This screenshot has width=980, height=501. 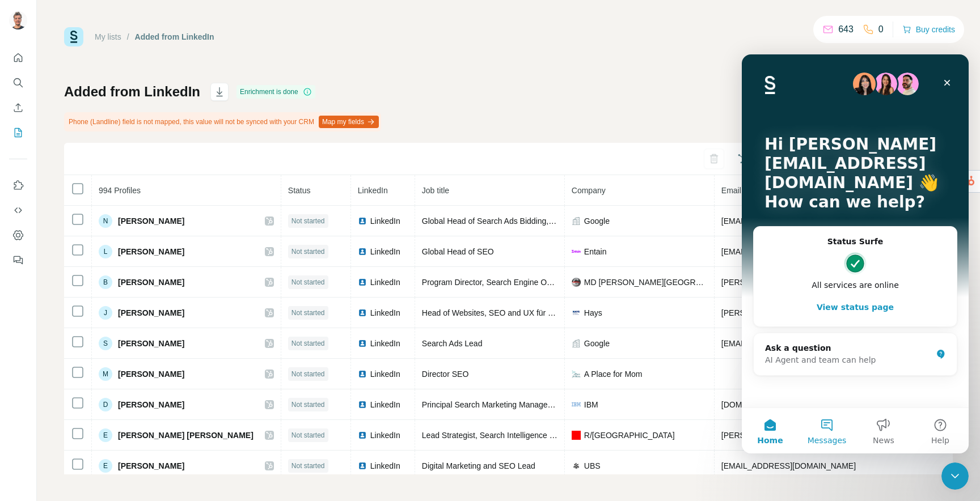 What do you see at coordinates (592, 466) in the screenshot?
I see `span: UBS` at bounding box center [592, 466].